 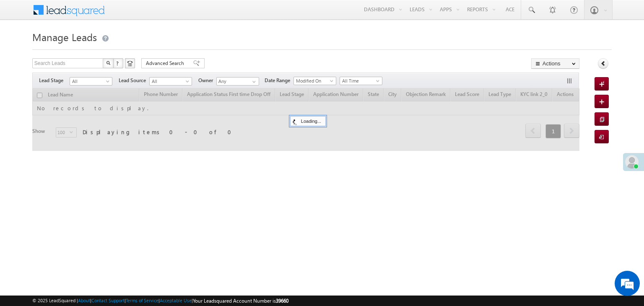 What do you see at coordinates (308, 121) in the screenshot?
I see `div: Loading...` at bounding box center [308, 121].